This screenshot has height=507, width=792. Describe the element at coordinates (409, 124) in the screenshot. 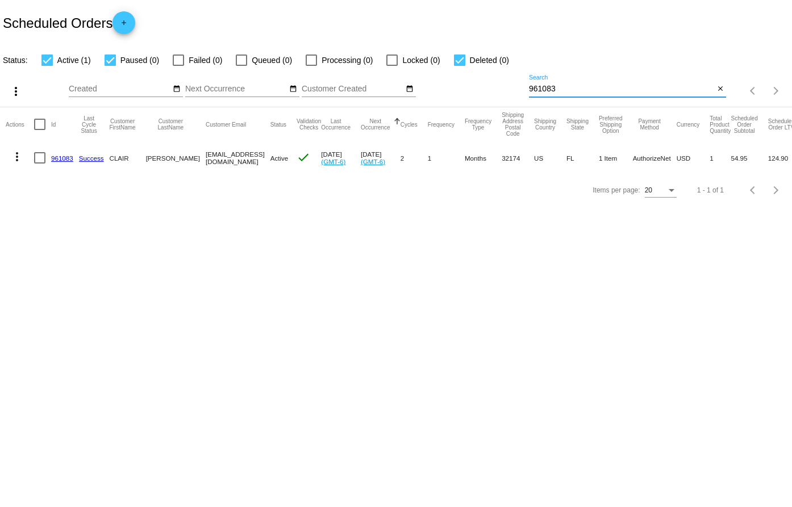

I see `button: Change sorting for Cycles` at that location.